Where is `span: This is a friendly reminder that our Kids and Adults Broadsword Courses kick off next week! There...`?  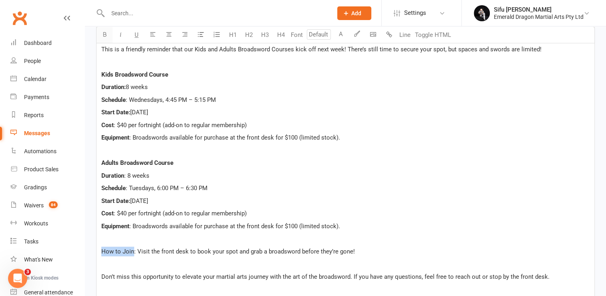 span: This is a friendly reminder that our Kids and Adults Broadsword Courses kick off next week! There... is located at coordinates (321, 49).